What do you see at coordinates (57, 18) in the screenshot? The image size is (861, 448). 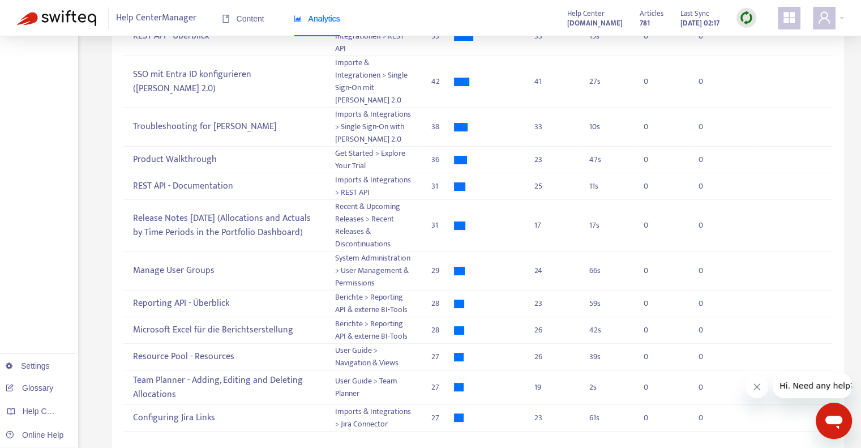 I see `img: Swifteq` at bounding box center [57, 18].